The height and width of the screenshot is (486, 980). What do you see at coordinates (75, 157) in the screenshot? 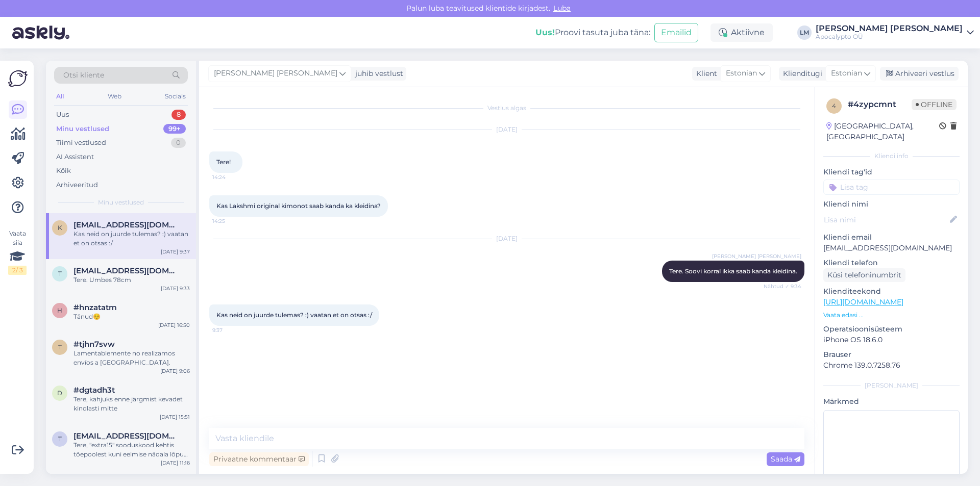
I see `div: AI Assistent` at bounding box center [75, 157].